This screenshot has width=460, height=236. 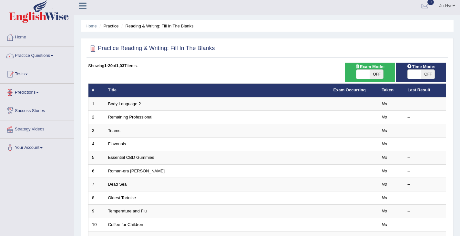 I want to click on b: 1,037, so click(x=121, y=65).